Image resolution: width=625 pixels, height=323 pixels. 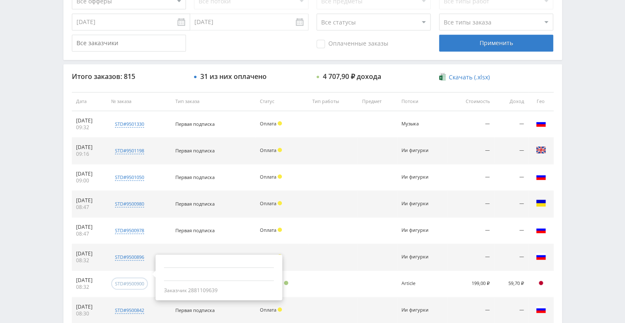 I want to click on span: Скачать (.xlsx), so click(x=469, y=77).